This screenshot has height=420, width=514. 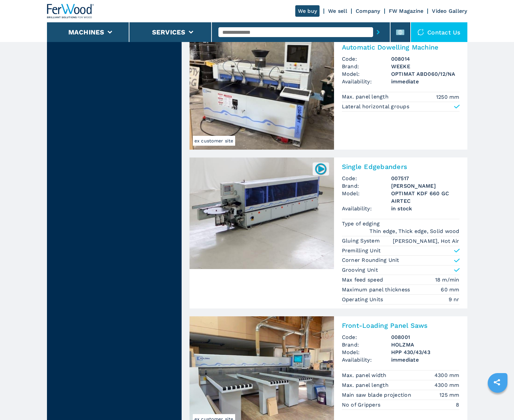 What do you see at coordinates (448, 97) in the screenshot?
I see `em: 1250 mm` at bounding box center [448, 97].